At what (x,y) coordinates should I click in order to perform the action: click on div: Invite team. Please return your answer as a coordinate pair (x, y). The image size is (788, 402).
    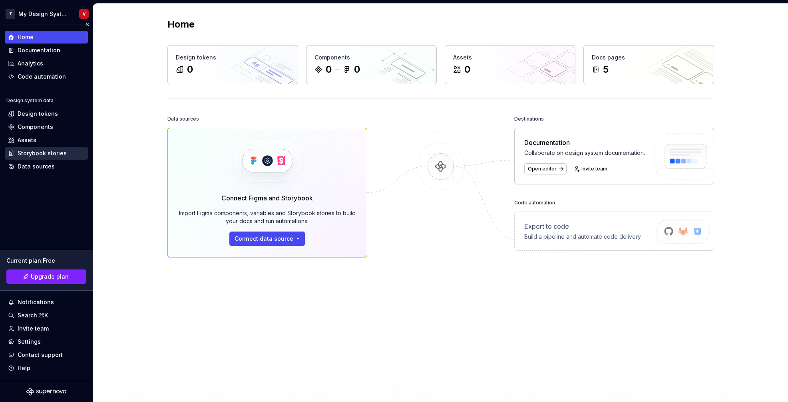
    Looking at the image, I should click on (33, 329).